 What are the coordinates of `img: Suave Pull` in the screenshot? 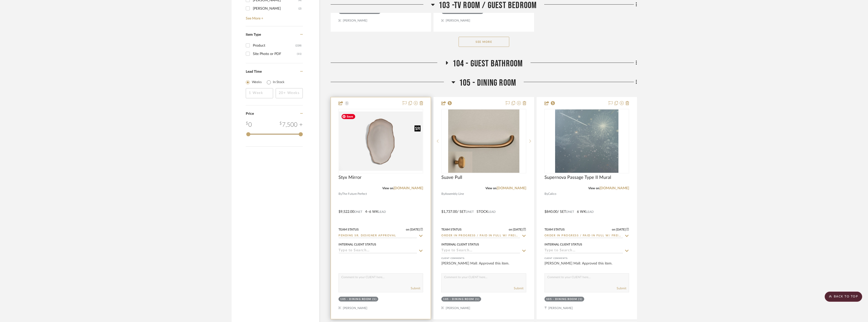 It's located at (484, 141).